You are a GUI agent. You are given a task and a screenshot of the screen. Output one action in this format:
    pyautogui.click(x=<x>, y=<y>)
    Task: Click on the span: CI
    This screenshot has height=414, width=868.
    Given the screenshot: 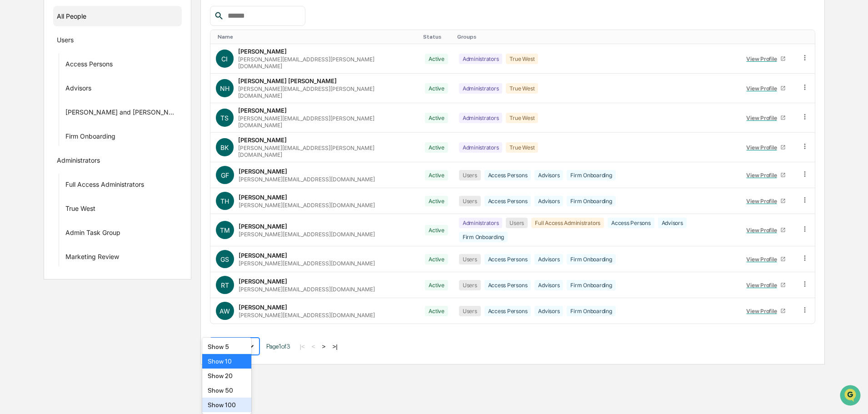 What is the action you would take?
    pyautogui.click(x=224, y=59)
    